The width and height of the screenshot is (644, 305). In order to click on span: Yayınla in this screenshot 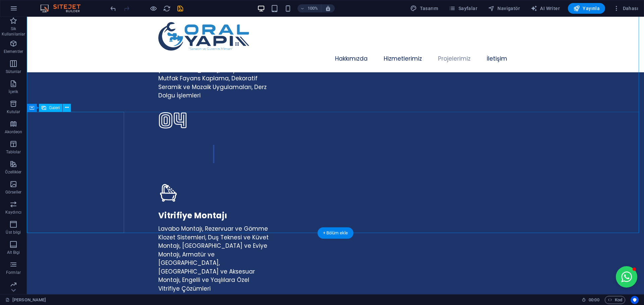, I will do `click(586, 9)`.